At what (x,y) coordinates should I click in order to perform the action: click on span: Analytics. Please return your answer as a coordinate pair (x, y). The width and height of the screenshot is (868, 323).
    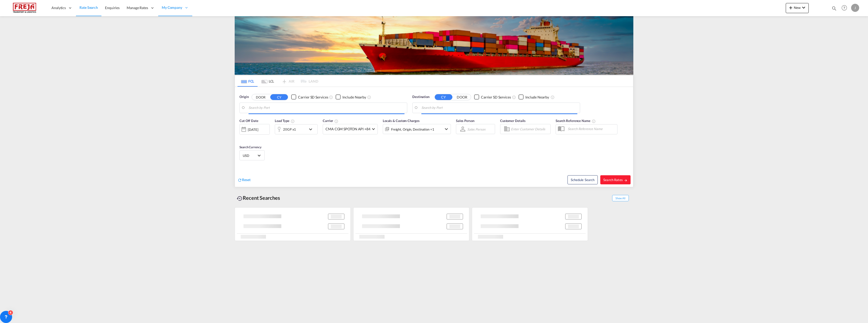
    Looking at the image, I should click on (58, 8).